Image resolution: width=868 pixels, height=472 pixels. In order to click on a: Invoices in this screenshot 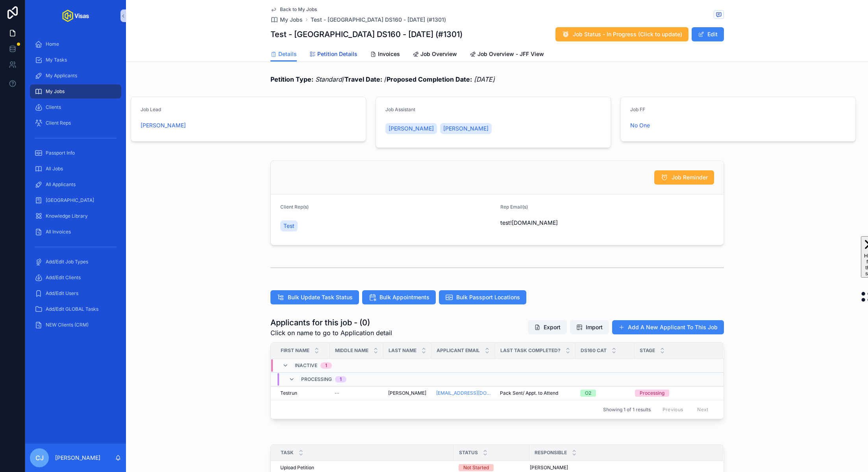, I will do `click(385, 55)`.